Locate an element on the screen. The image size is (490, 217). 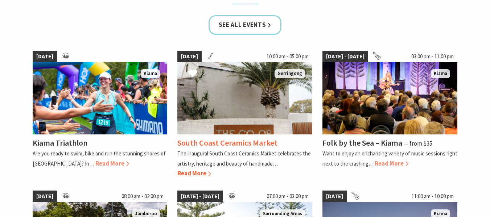
span: 10:00 am - 05:00 pm is located at coordinates (288, 57).